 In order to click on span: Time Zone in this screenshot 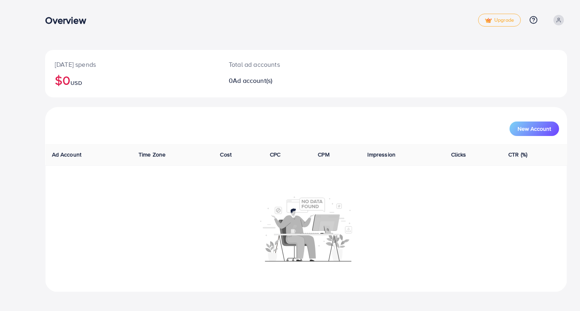, I will do `click(152, 155)`.